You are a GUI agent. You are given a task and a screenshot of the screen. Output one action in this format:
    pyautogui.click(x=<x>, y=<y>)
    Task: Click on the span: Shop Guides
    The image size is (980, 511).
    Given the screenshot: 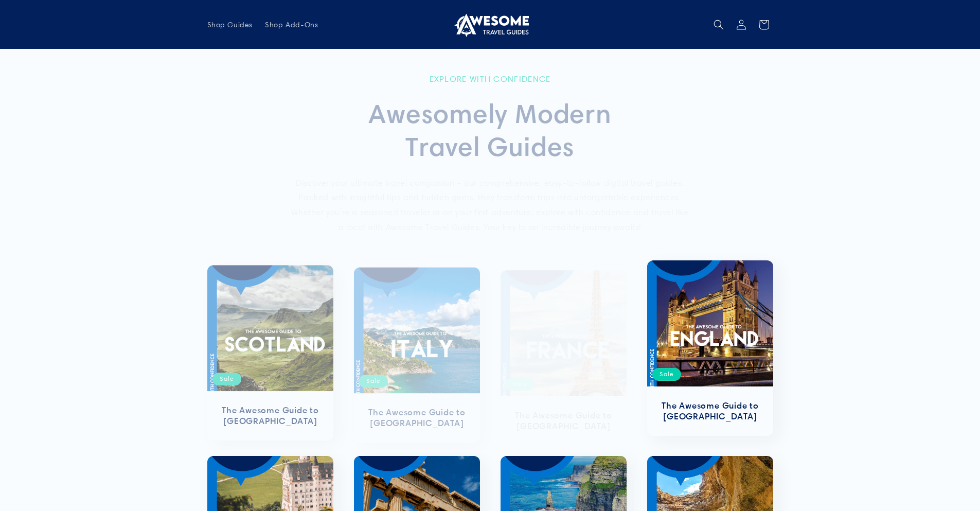 What is the action you would take?
    pyautogui.click(x=230, y=24)
    